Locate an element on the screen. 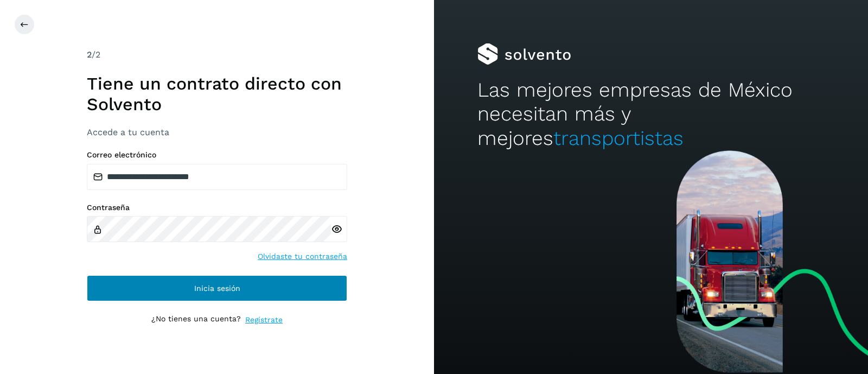 The image size is (868, 374). span: transportistas is located at coordinates (618, 138).